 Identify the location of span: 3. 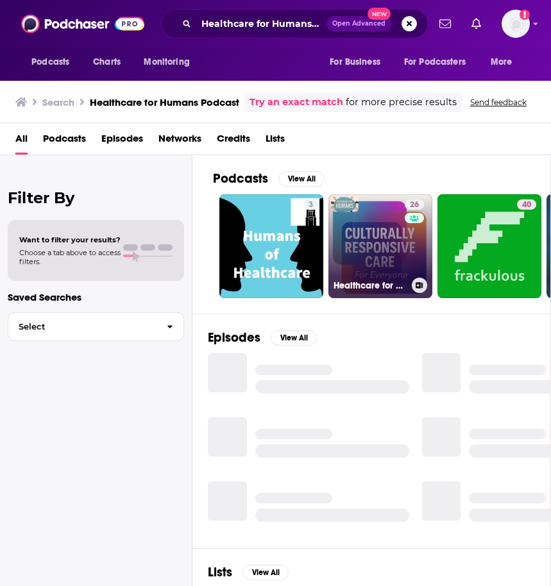
(310, 205).